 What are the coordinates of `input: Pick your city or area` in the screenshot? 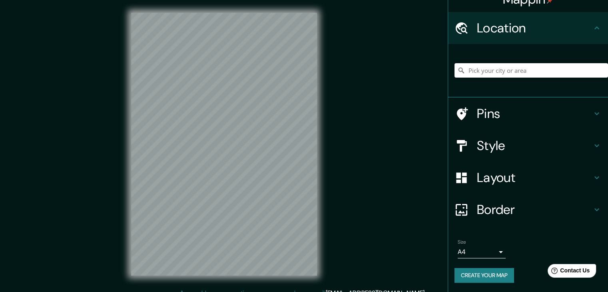 It's located at (531, 70).